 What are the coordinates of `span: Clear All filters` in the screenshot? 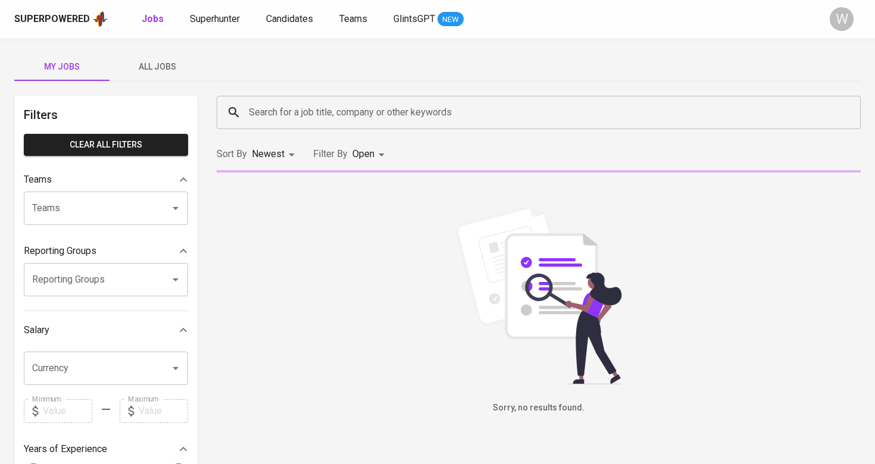 It's located at (106, 145).